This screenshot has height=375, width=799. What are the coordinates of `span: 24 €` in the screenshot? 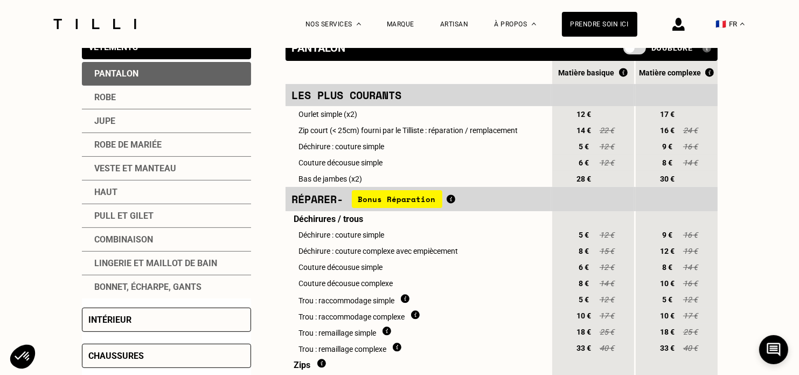 It's located at (690, 130).